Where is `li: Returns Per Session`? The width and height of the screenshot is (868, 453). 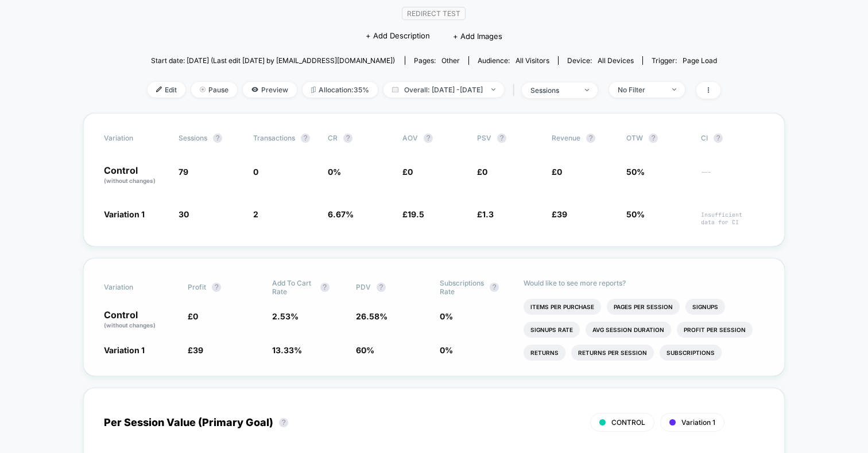
li: Returns Per Session is located at coordinates (613, 353).